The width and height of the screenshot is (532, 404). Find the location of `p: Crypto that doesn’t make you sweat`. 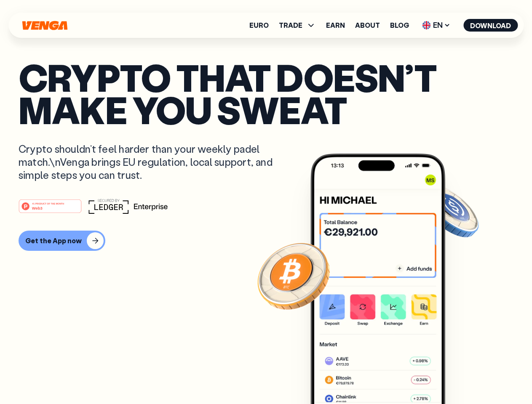

p: Crypto that doesn’t make you sweat is located at coordinates (266, 93).